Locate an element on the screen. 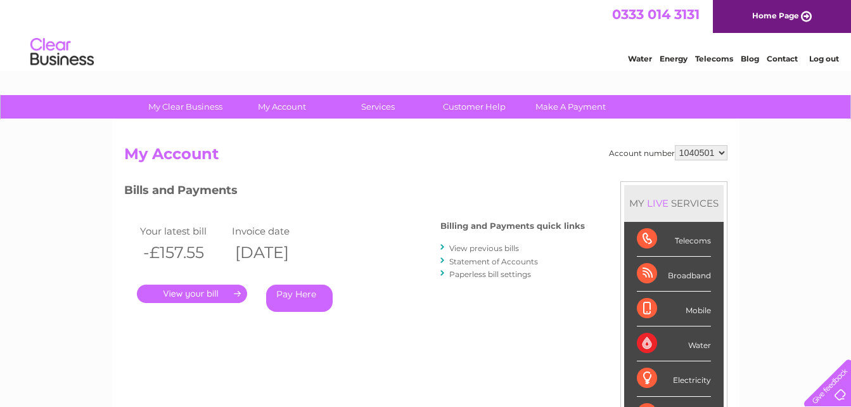 This screenshot has width=851, height=407. div: Electricity is located at coordinates (673, 378).